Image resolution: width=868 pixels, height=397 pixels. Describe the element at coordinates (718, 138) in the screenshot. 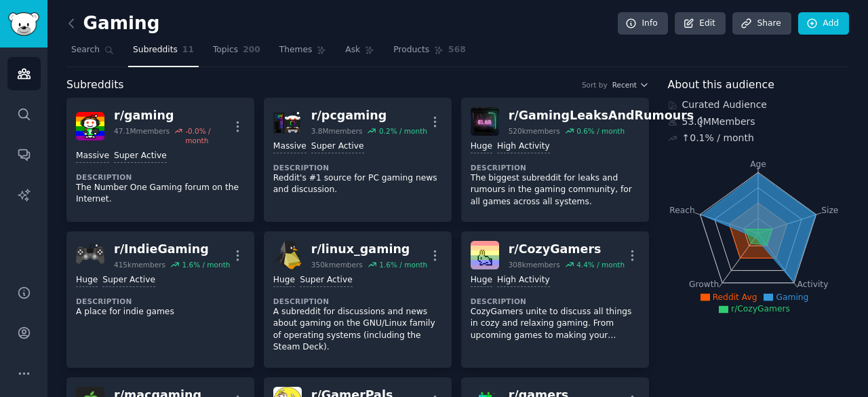

I see `div: ↑ 0.1 % / month` at that location.